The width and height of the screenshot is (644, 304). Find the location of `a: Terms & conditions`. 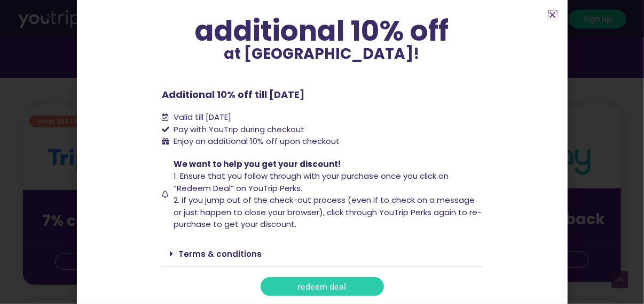

a: Terms & conditions is located at coordinates (220, 253).